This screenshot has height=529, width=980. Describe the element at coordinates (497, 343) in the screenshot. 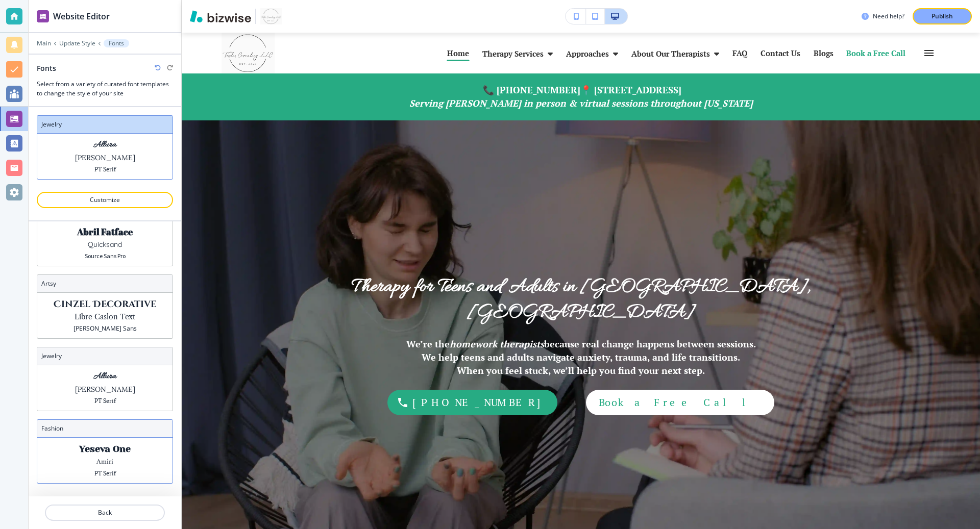

I see `em: homework therapists` at that location.